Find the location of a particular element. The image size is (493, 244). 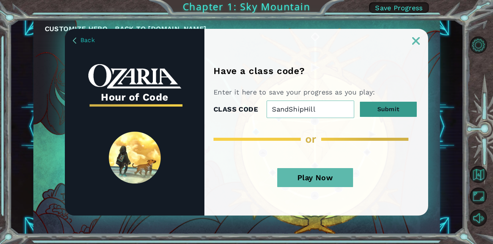

span: Back is located at coordinates (88, 40).